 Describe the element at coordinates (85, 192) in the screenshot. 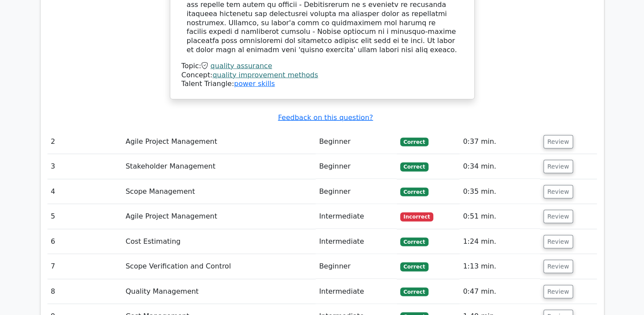

I see `td: 4` at that location.